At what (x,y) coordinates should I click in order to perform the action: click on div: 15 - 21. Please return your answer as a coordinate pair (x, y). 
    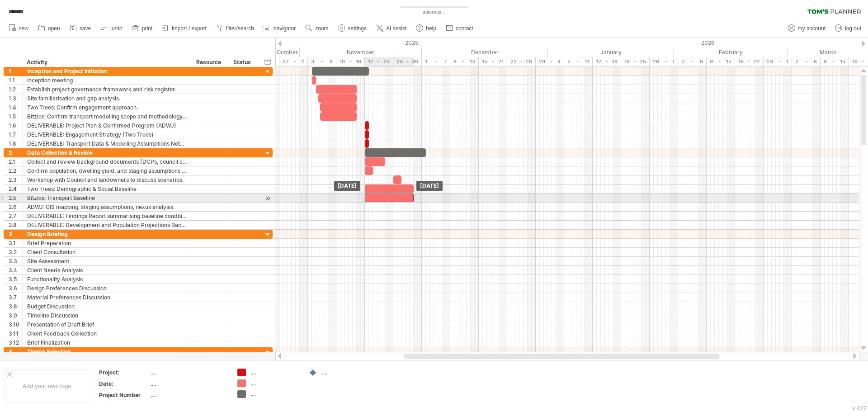
    Looking at the image, I should click on (492, 62).